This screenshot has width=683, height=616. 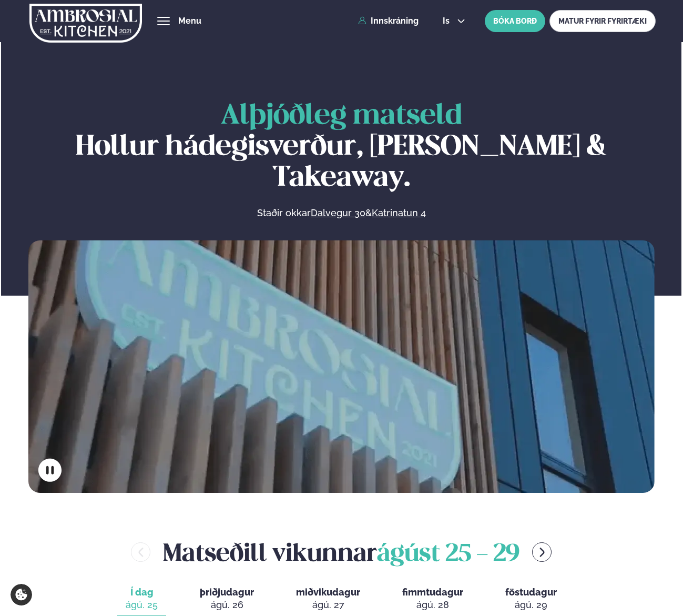 I want to click on a: Cookie settings, so click(x=21, y=595).